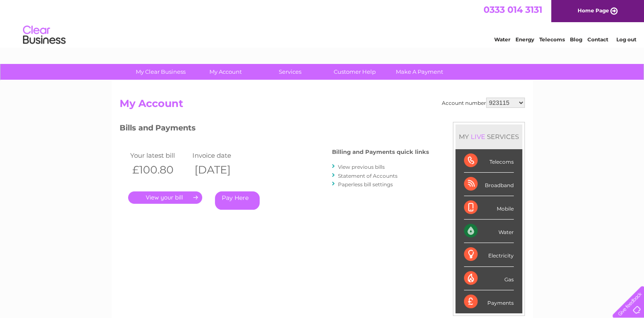 This screenshot has height=318, width=644. What do you see at coordinates (368, 175) in the screenshot?
I see `a: Statement of Accounts` at bounding box center [368, 175].